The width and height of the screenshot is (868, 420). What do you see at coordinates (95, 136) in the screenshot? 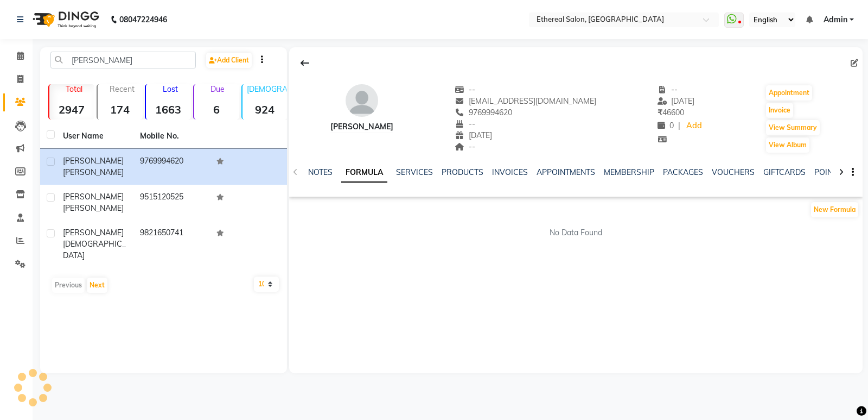
I see `th: User Name` at bounding box center [95, 136].